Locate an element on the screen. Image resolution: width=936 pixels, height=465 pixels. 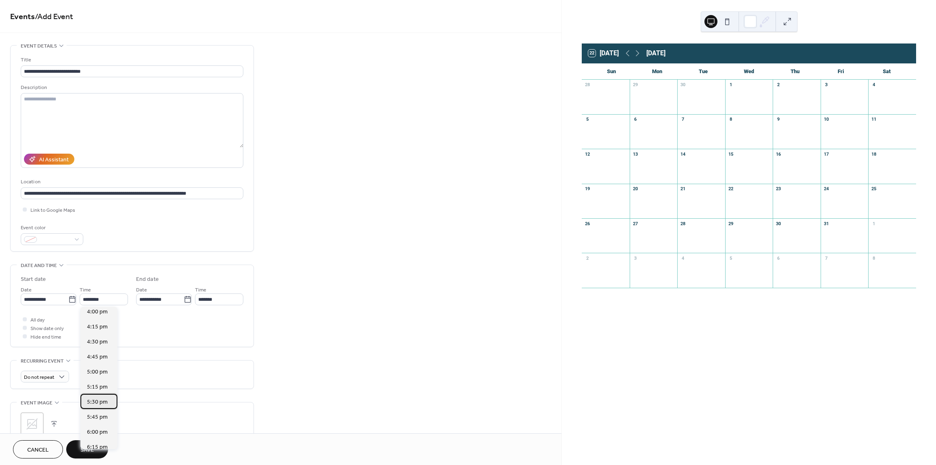
div: Wed is located at coordinates (749, 71).